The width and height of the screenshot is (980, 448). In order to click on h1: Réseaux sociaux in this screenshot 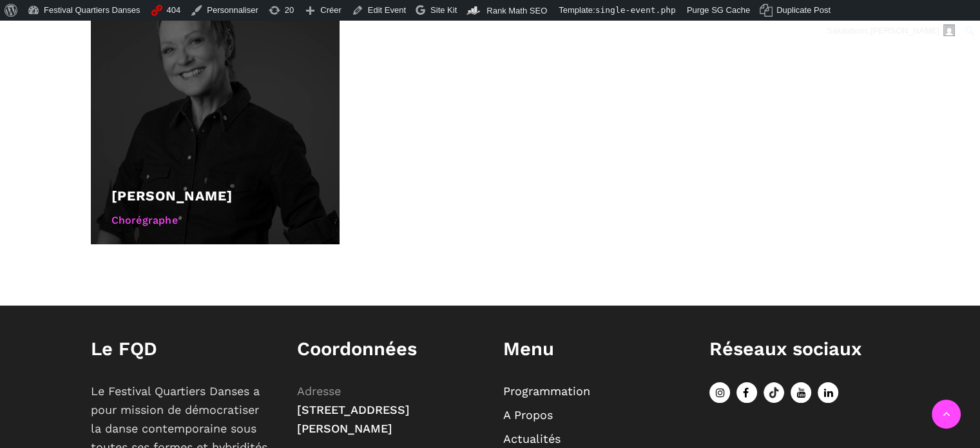, I will do `click(799, 349)`.